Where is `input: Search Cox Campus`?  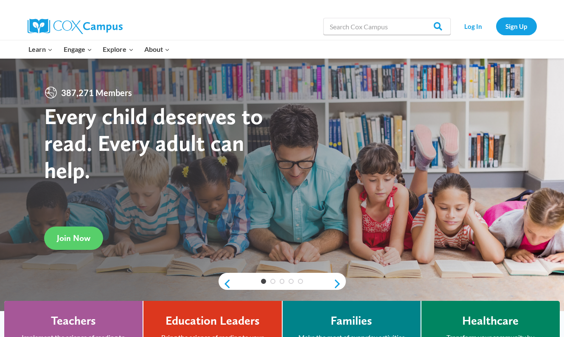 input: Search Cox Campus is located at coordinates (387, 26).